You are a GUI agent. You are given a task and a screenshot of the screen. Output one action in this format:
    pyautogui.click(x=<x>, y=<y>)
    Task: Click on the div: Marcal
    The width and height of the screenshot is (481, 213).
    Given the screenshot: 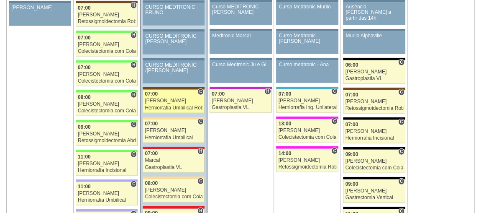 What is the action you would take?
    pyautogui.click(x=174, y=160)
    